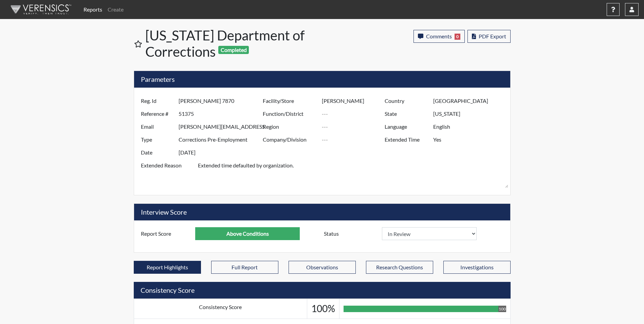  I want to click on label: Extended Time, so click(406, 140).